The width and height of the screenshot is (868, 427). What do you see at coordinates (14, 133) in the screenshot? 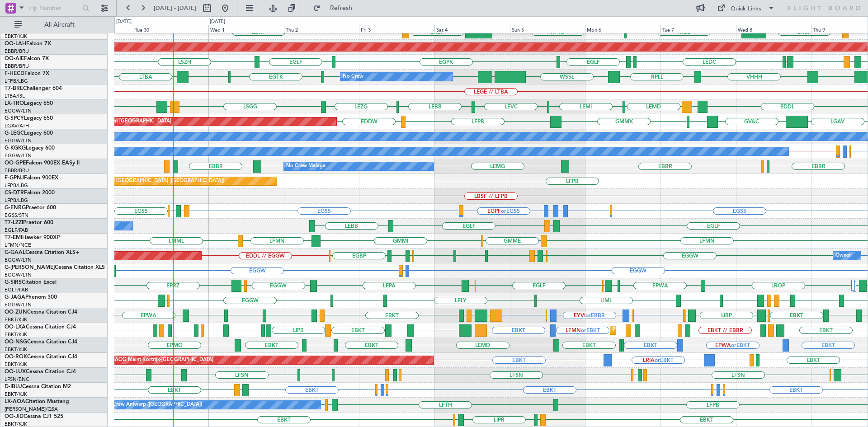
I see `span: G-LEGC` at bounding box center [14, 133].